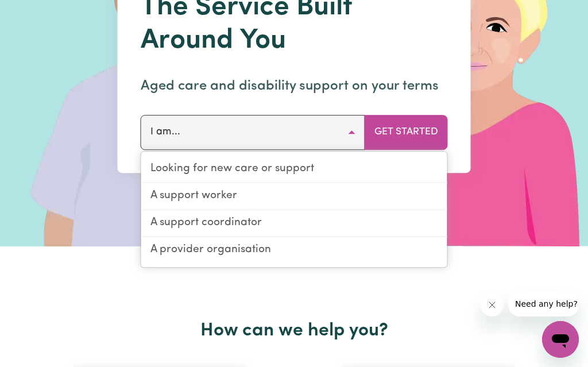  What do you see at coordinates (294, 250) in the screenshot?
I see `a: A provider organisation` at bounding box center [294, 250].